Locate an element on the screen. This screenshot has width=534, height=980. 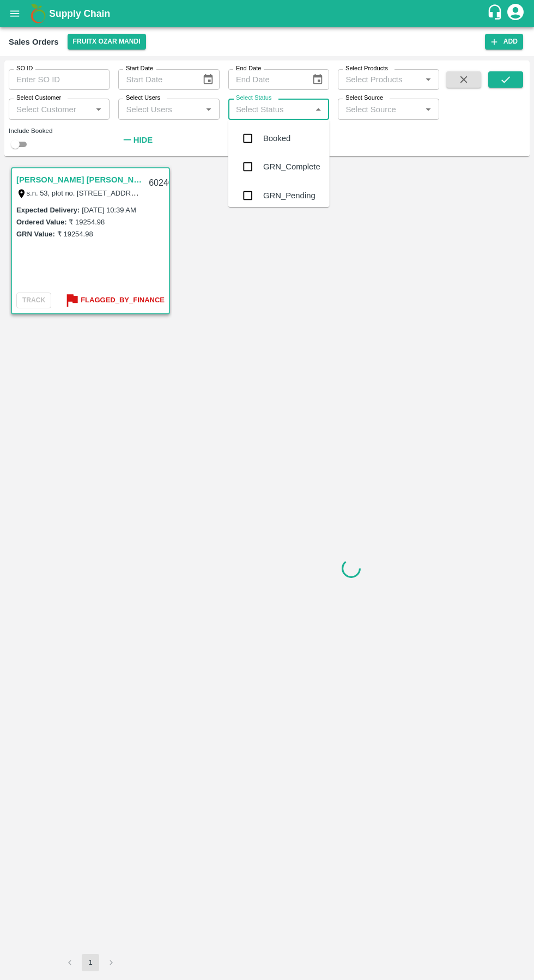
div: GRN_Pending is located at coordinates (289, 195).